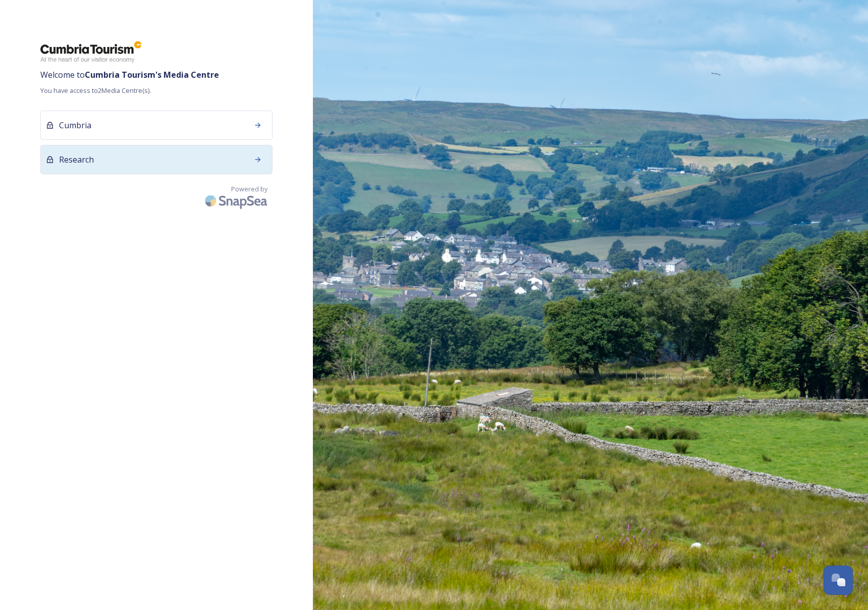 The height and width of the screenshot is (610, 868). Describe the element at coordinates (77, 160) in the screenshot. I see `span: Research` at that location.